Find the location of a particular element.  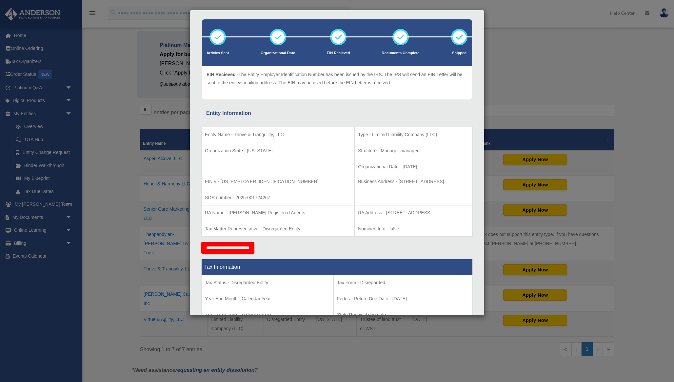

p: Nominee Info - false is located at coordinates (413, 229).